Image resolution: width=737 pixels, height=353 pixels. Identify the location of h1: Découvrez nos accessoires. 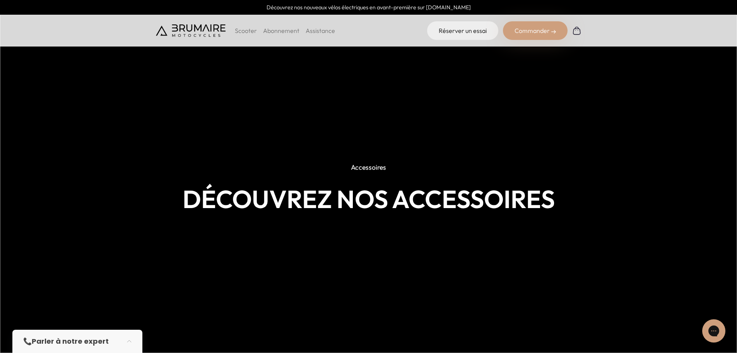
(369, 199).